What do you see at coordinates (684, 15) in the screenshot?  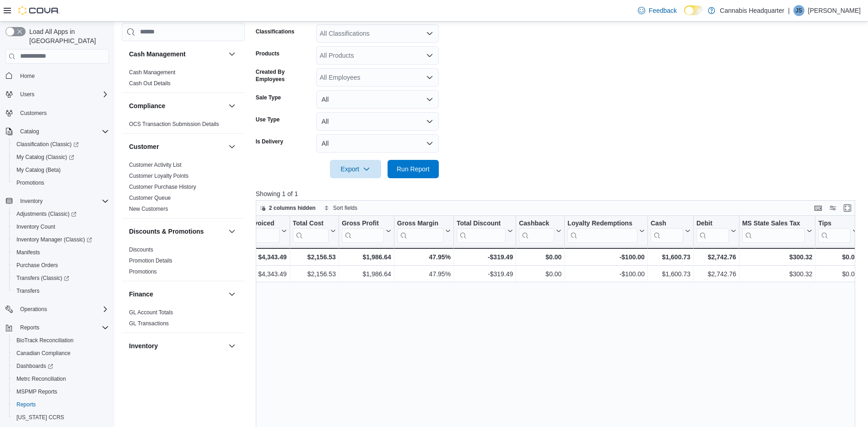 I see `span: Dark Mode` at bounding box center [684, 15].